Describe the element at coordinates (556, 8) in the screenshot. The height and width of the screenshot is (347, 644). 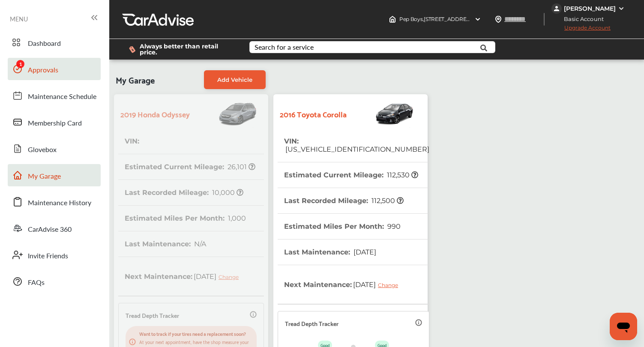
I see `img: jVpblrzwTbfkPYzPPzSLxeg0AAAAASUVORK5CYII=` at that location.